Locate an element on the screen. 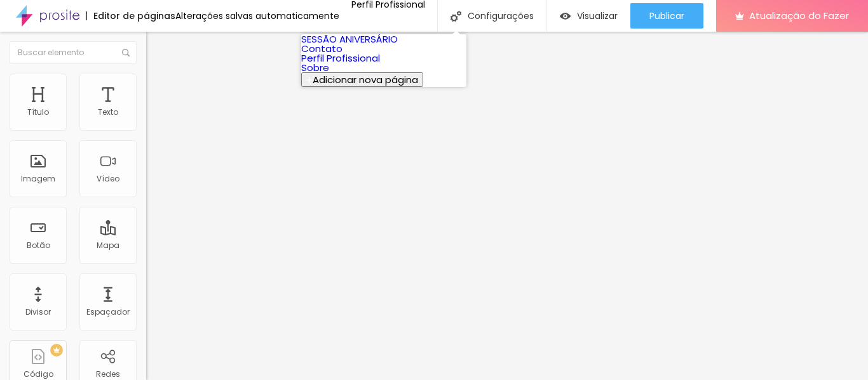 The image size is (868, 380). input: Buscar elemento is located at coordinates (73, 53).